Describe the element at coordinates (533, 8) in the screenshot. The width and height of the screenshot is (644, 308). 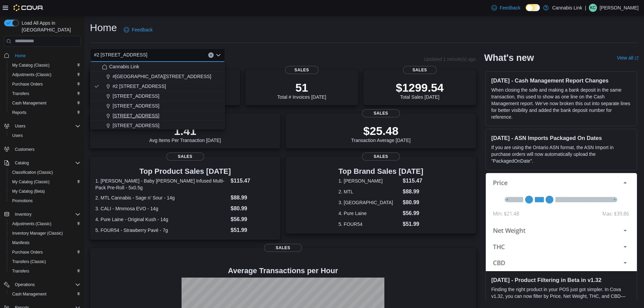
I see `input: Dark Mode` at that location.